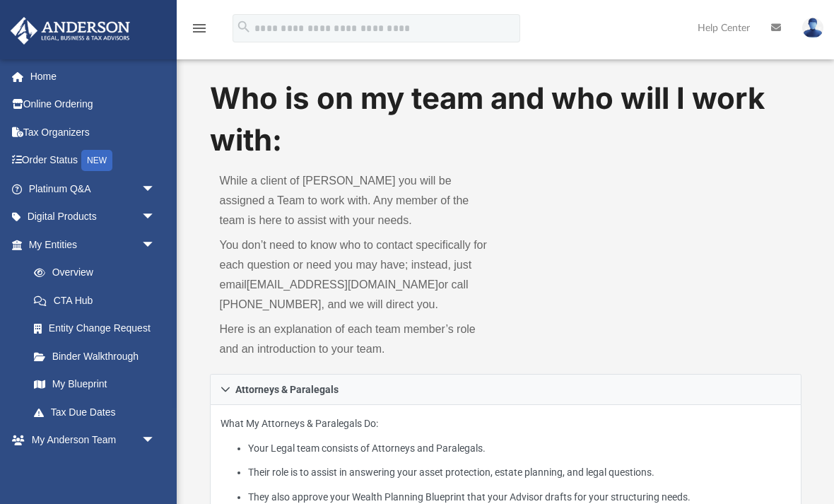  What do you see at coordinates (95, 384) in the screenshot?
I see `a: My Blueprint` at bounding box center [95, 384].